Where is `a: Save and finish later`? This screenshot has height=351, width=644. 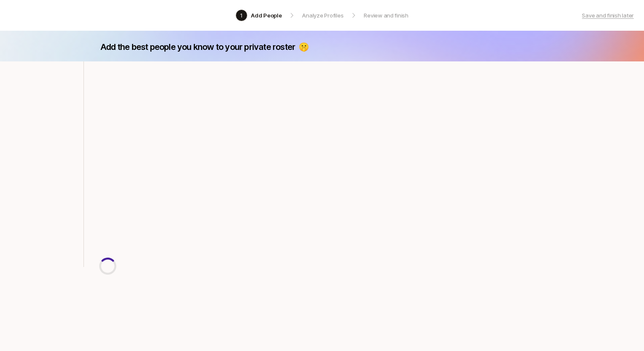
a: Save and finish later is located at coordinates (607, 15).